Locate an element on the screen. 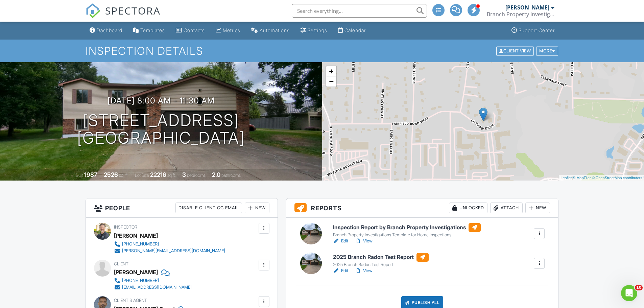 This screenshot has height=308, width=644. a: Dashboard is located at coordinates (106, 31).